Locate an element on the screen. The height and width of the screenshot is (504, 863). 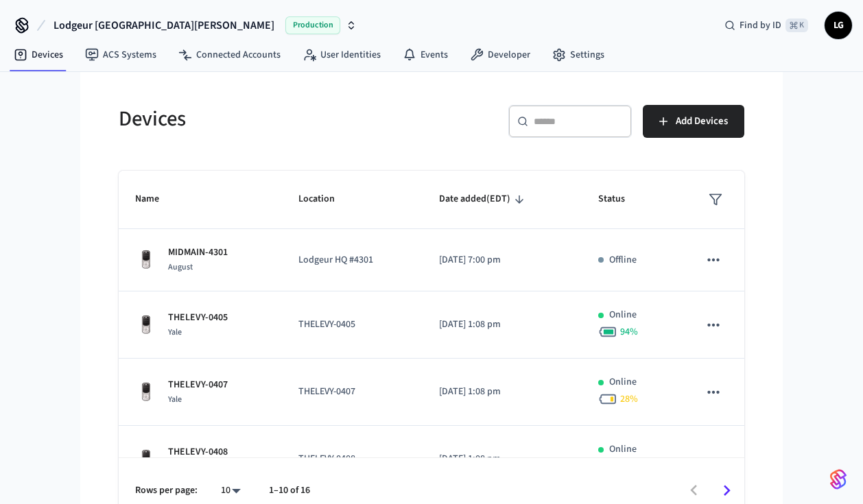
a: Devices is located at coordinates (39, 55).